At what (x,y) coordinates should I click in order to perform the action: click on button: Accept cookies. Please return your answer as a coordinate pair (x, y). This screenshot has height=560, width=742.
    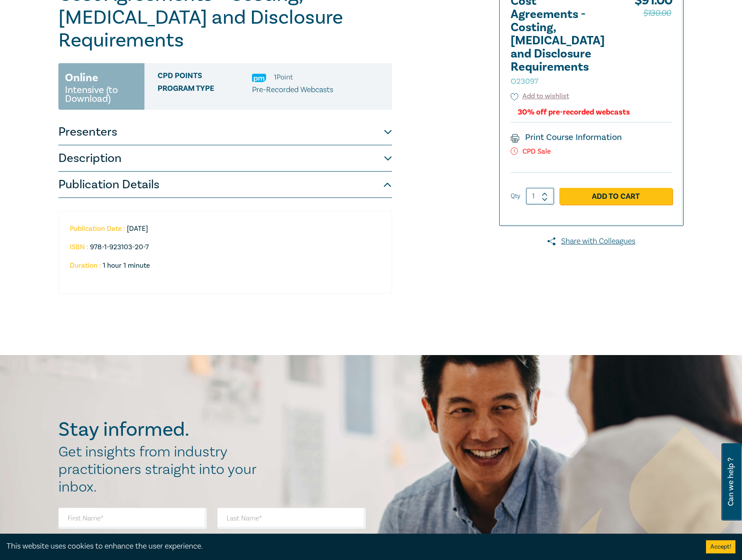
    Looking at the image, I should click on (720, 547).